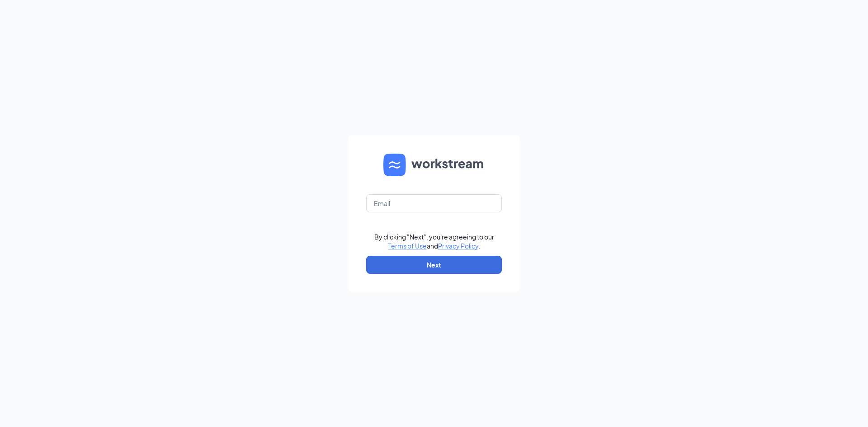 The image size is (868, 427). What do you see at coordinates (434, 165) in the screenshot?
I see `img: WS logo and Workstream text` at bounding box center [434, 165].